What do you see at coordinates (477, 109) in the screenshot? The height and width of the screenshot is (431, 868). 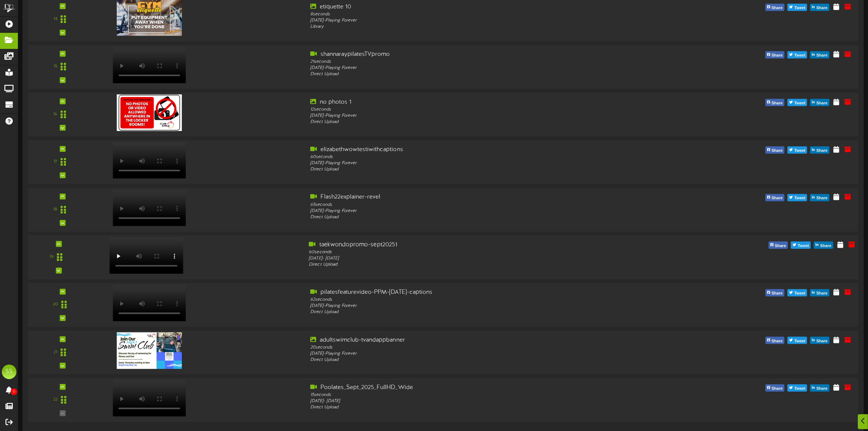 I see `div: 12 seconds` at bounding box center [477, 109].